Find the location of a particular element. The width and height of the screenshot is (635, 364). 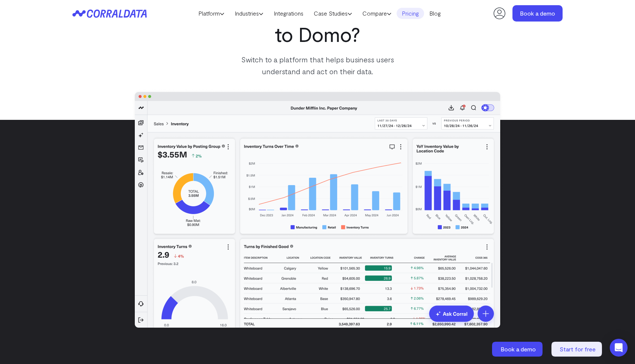

span: Start for free is located at coordinates (577, 349).